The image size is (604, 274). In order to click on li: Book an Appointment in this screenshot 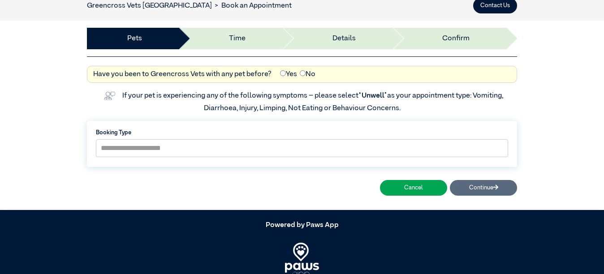, I will do `click(252, 6)`.